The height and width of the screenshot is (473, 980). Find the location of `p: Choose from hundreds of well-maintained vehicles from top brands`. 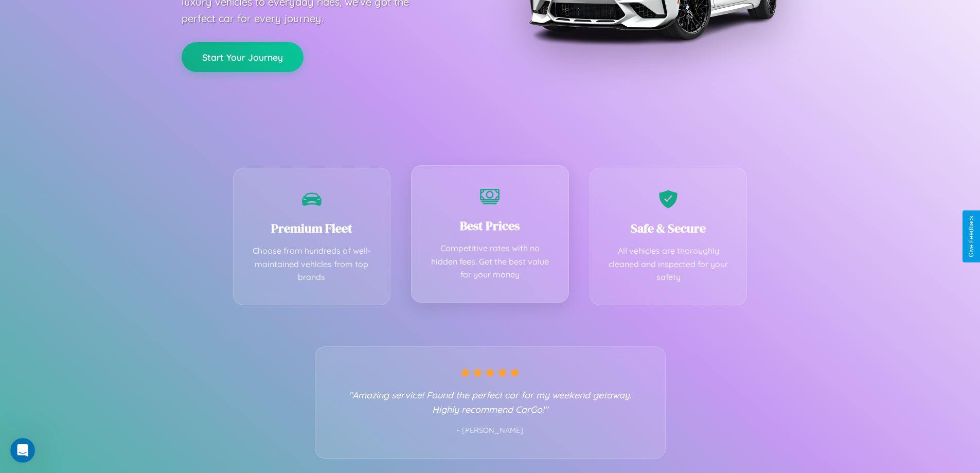

p: Choose from hundreds of well-maintained vehicles from top brands is located at coordinates (312, 264).